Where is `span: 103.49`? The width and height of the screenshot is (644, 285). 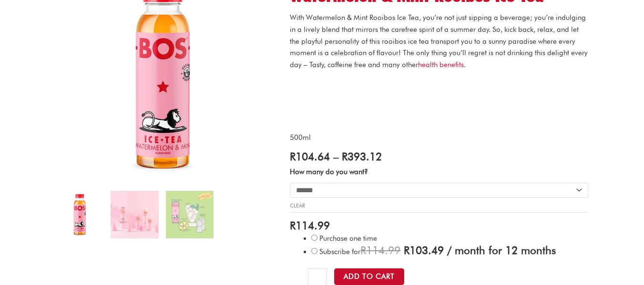
span: 103.49 is located at coordinates (424, 250).